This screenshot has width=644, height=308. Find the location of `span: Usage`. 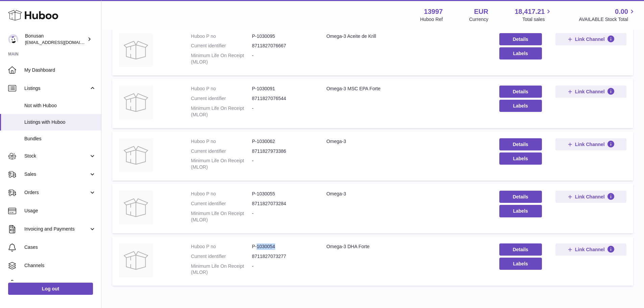

span: Usage is located at coordinates (60, 211).